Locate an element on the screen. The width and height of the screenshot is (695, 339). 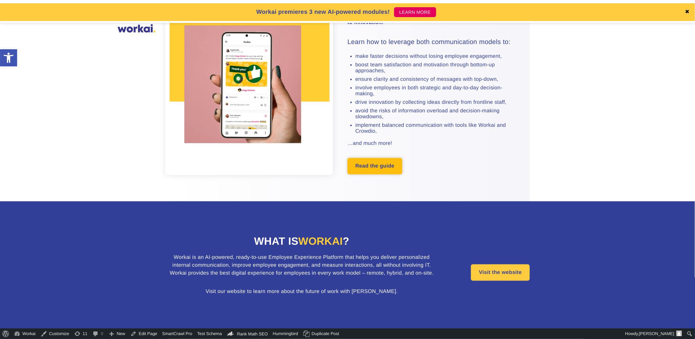
li: ensure clarity and consistency of messages with top-down, is located at coordinates (434, 79).